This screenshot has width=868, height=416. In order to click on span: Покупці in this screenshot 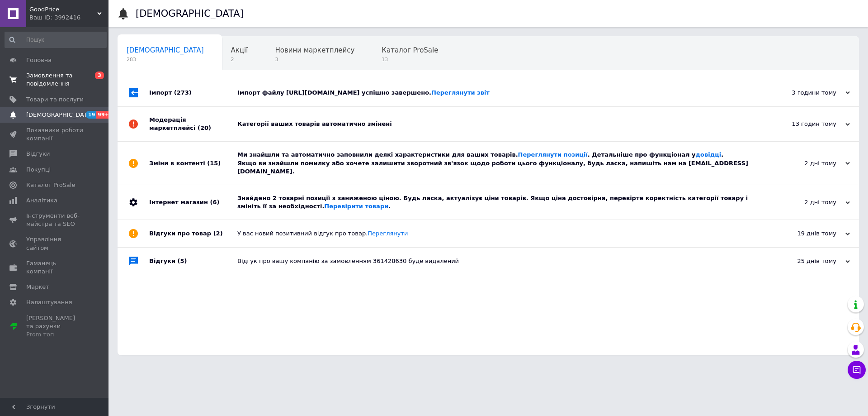, I will do `click(39, 170)`.